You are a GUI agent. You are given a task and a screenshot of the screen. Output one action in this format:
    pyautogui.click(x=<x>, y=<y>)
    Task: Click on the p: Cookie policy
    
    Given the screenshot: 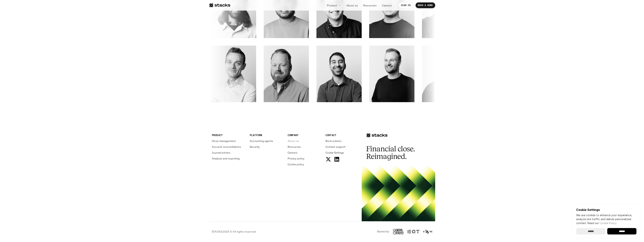 What is the action you would take?
    pyautogui.click(x=296, y=164)
    